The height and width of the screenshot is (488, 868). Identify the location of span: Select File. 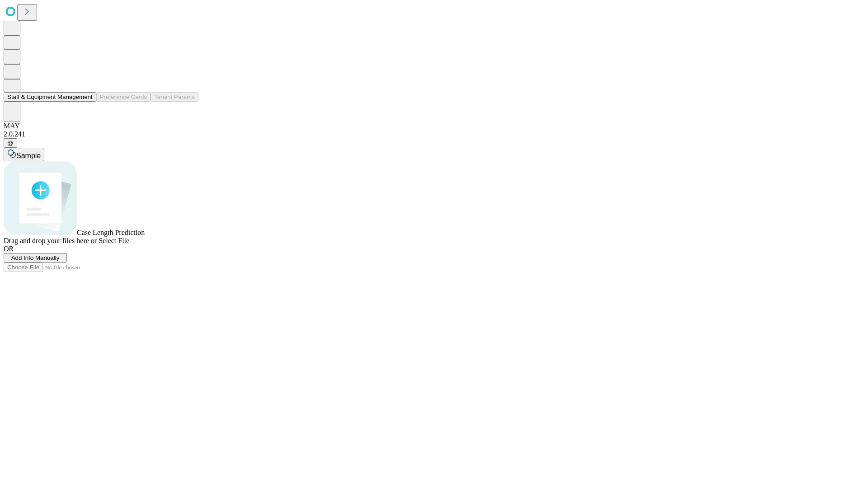
(114, 240).